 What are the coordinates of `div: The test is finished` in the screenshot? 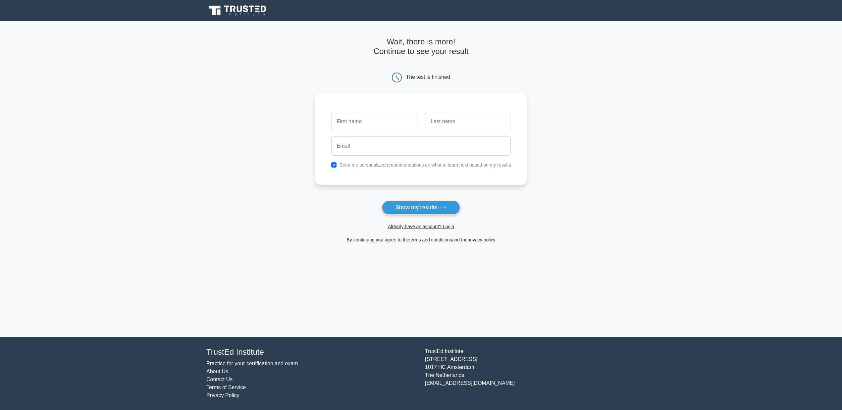 It's located at (428, 77).